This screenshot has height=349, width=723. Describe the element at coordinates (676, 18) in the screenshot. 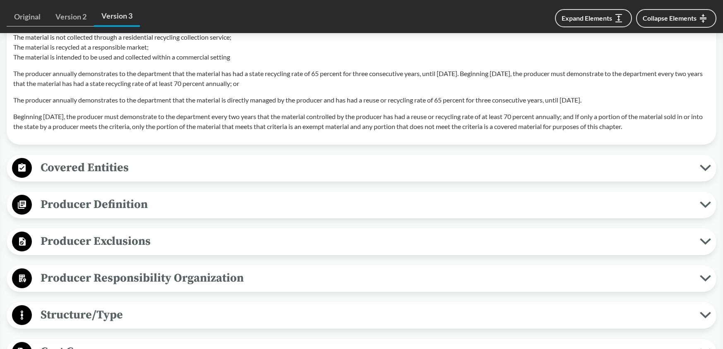

I see `button: Collapse Elements` at that location.